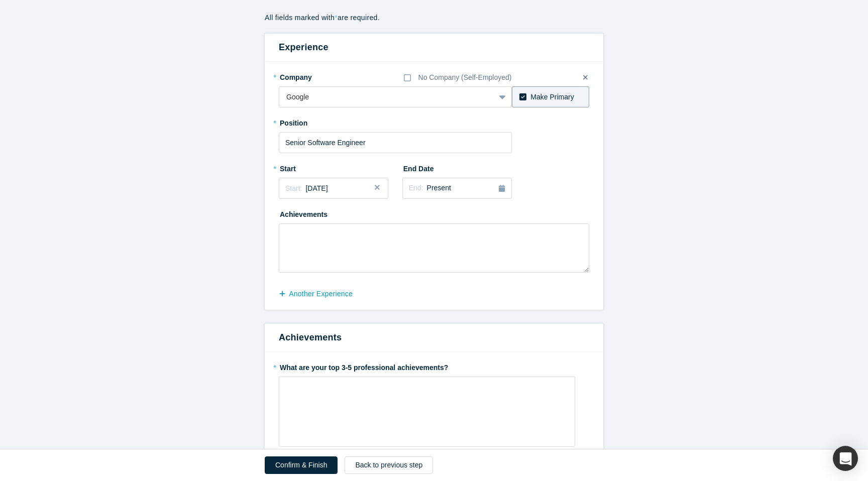  Describe the element at coordinates (434, 366) in the screenshot. I see `label: What are your top 3-5 professional achievements?` at that location.